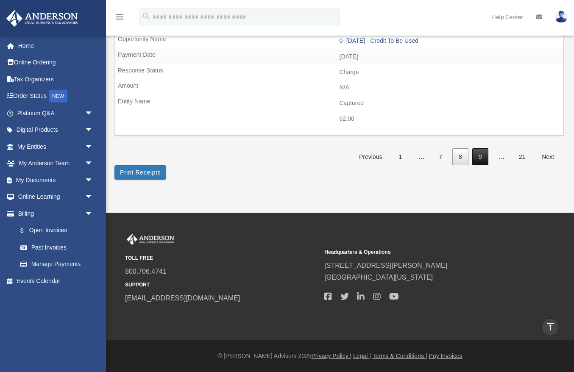 Image resolution: width=574 pixels, height=372 pixels. What do you see at coordinates (561, 17) in the screenshot?
I see `img: User Pic` at bounding box center [561, 17].